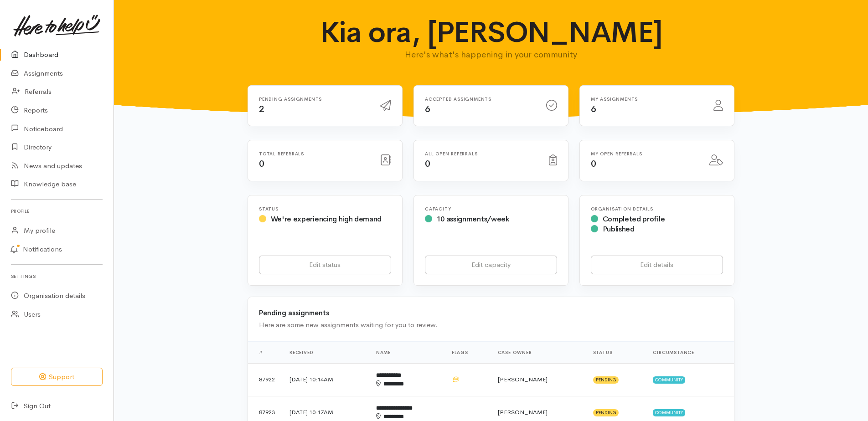 The height and width of the screenshot is (421, 868). What do you see at coordinates (634, 219) in the screenshot?
I see `span: Completed profile` at bounding box center [634, 219].